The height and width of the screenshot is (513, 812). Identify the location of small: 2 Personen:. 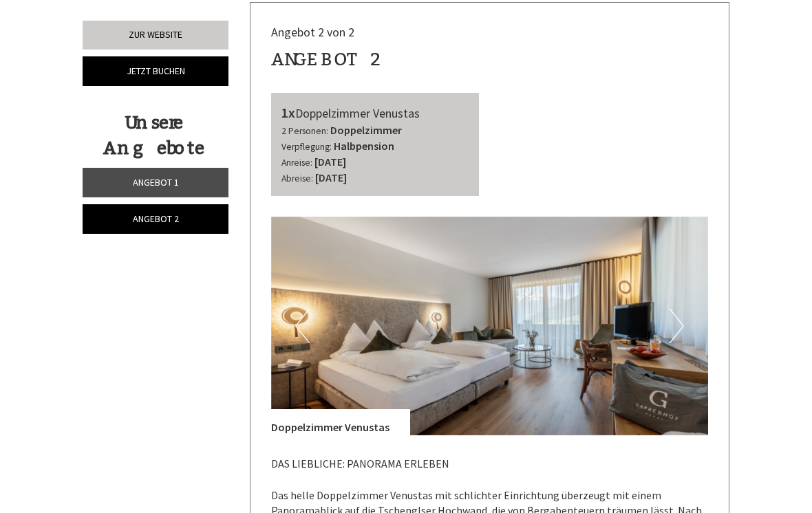
(305, 131).